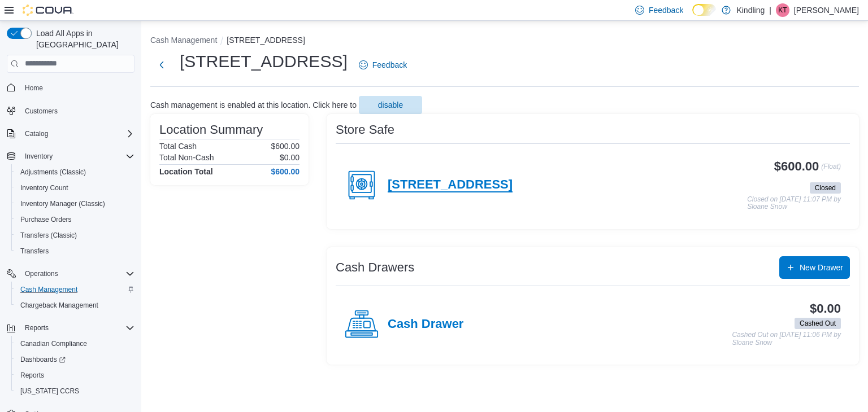  I want to click on a: Purchase Orders, so click(46, 220).